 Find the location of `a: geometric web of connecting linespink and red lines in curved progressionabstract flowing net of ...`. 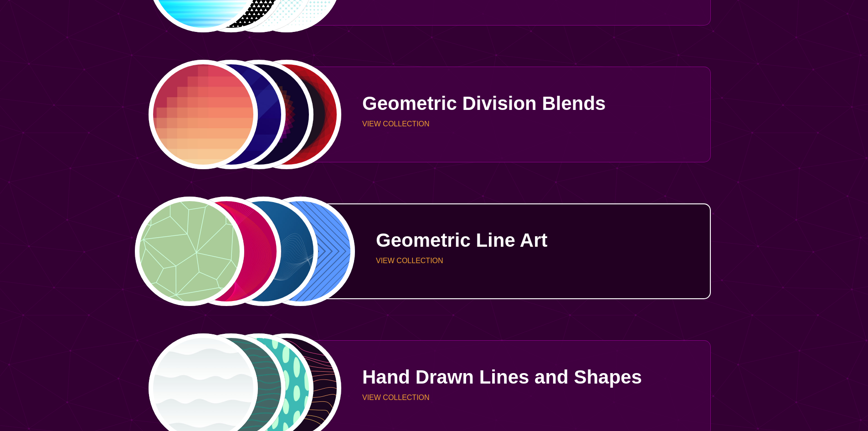

a: geometric web of connecting linespink and red lines in curved progressionabstract flowing net of ... is located at coordinates (431, 251).